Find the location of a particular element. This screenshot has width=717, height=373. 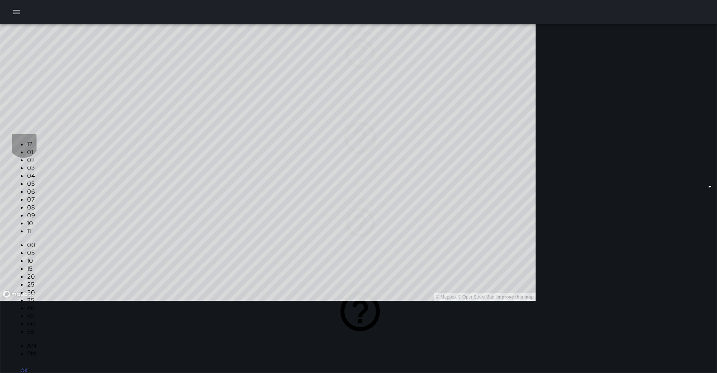

li: 1 hours is located at coordinates (32, 152).